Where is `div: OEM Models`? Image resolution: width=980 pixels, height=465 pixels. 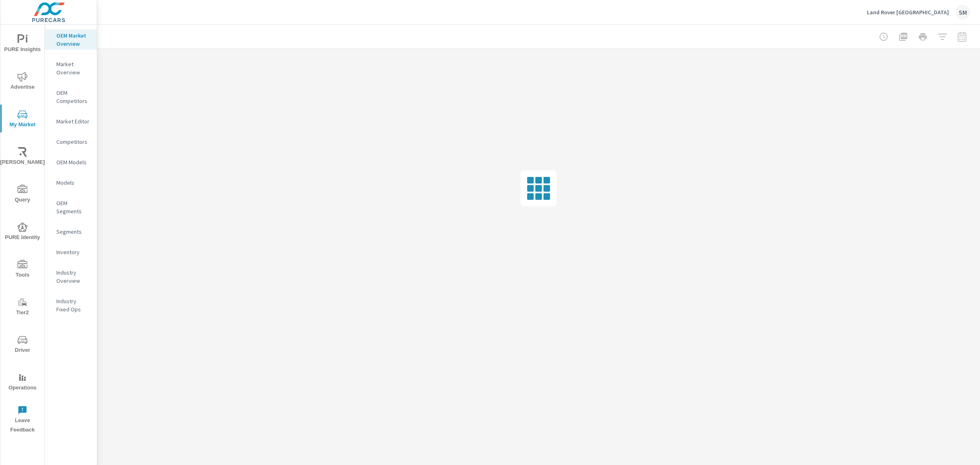
div: OEM Models is located at coordinates (71, 162).